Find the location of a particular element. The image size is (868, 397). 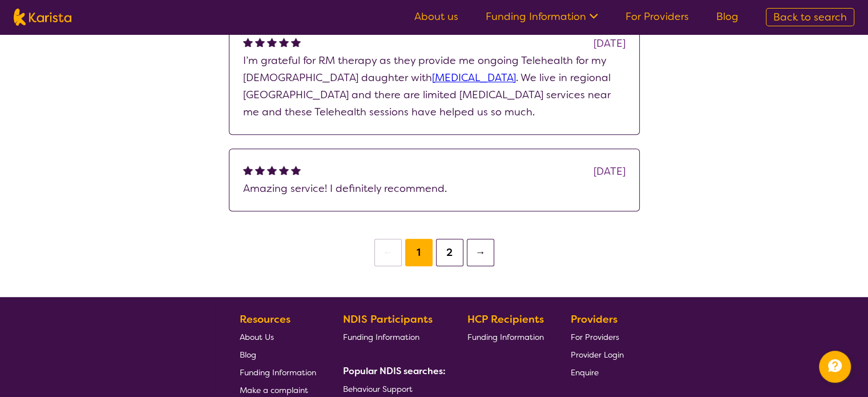

span: For Providers is located at coordinates (595, 337).